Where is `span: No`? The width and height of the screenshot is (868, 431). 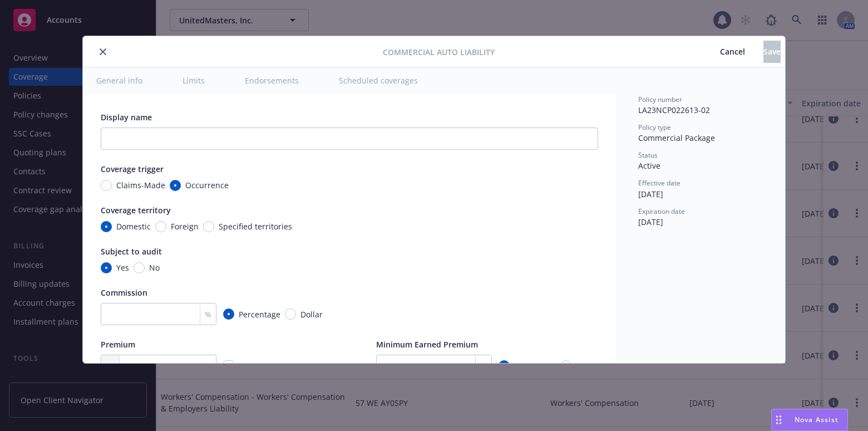
span: No is located at coordinates (154, 267).